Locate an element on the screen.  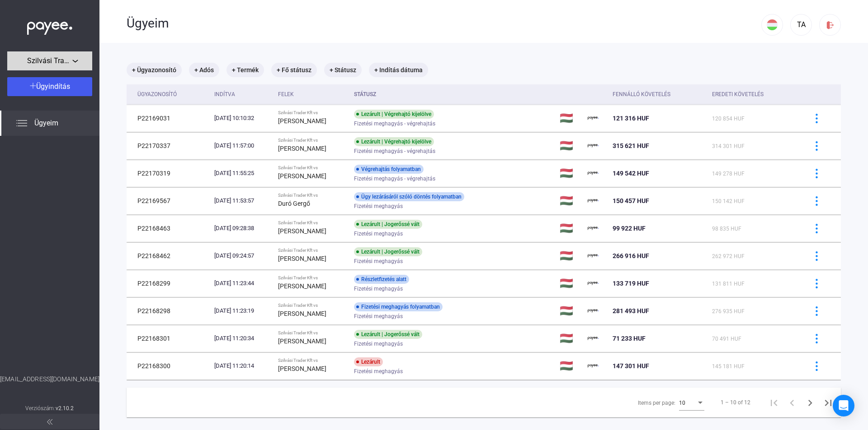
span: 262 972 HUF is located at coordinates (728, 257).